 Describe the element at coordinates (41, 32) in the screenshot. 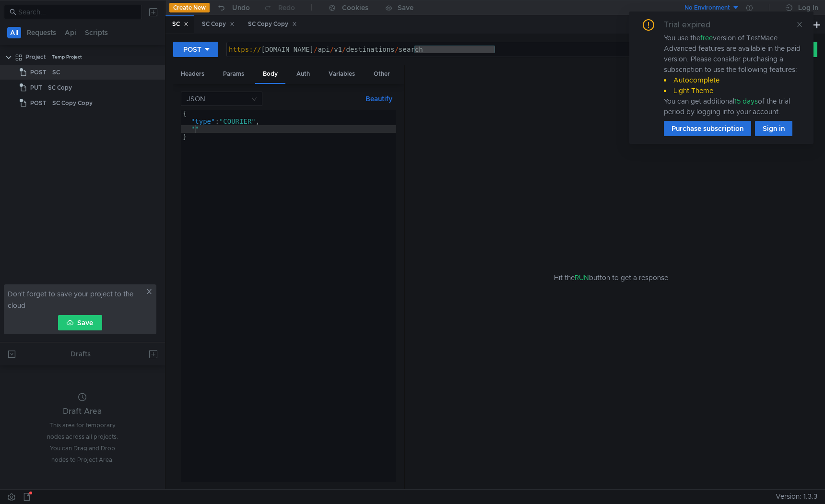

I see `button: Requests` at that location.